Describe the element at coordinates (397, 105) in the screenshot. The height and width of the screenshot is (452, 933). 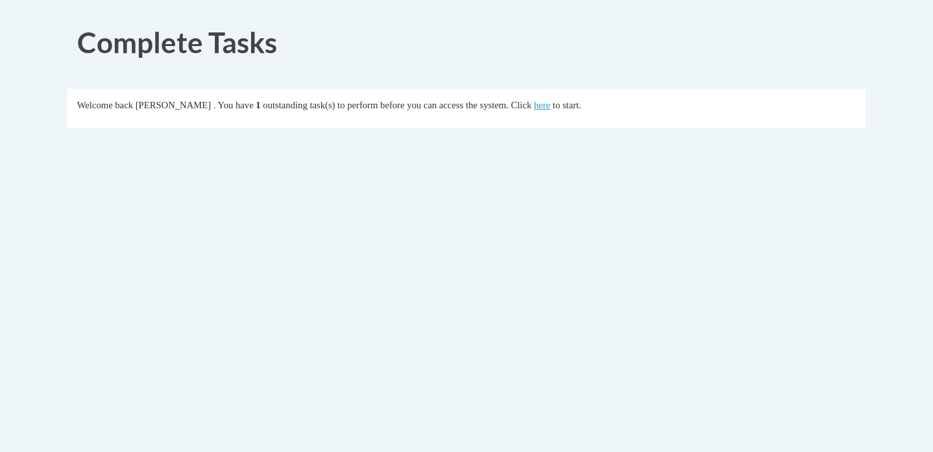
I see `span: outstanding task(s) to perform before you can access the system. Click` at that location.